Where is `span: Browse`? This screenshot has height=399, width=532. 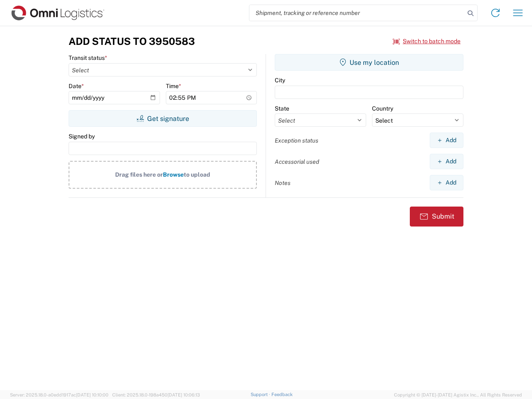 span: Browse is located at coordinates (173, 175).